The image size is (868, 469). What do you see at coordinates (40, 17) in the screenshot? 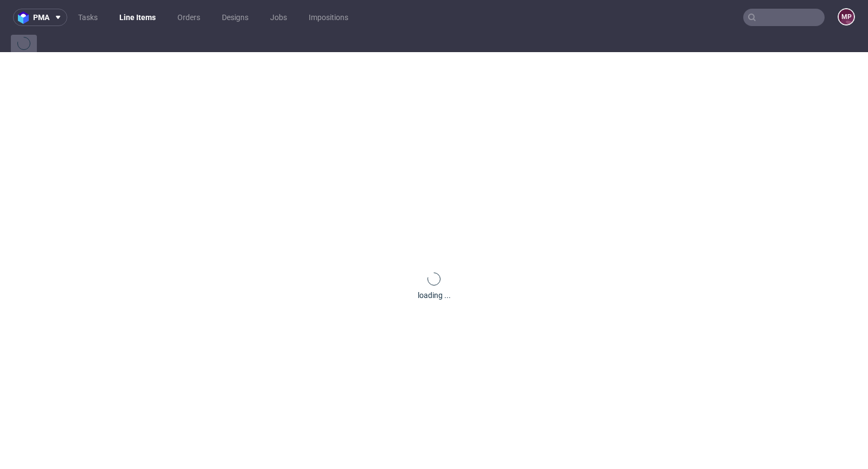
I see `button: pma` at bounding box center [40, 17].